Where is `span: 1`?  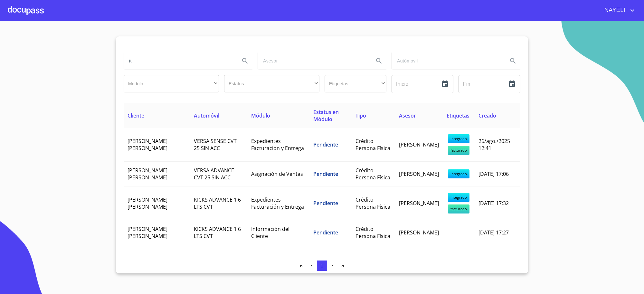
span: 1 is located at coordinates (322, 266).